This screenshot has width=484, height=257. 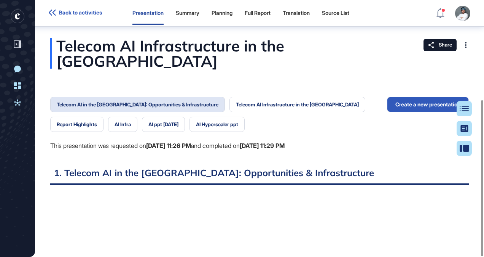 I want to click on button: user-avatar, so click(x=463, y=13).